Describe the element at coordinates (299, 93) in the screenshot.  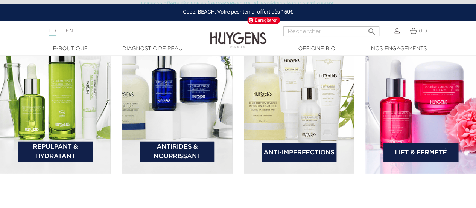
I see `img: bannière catégorie 3` at that location.